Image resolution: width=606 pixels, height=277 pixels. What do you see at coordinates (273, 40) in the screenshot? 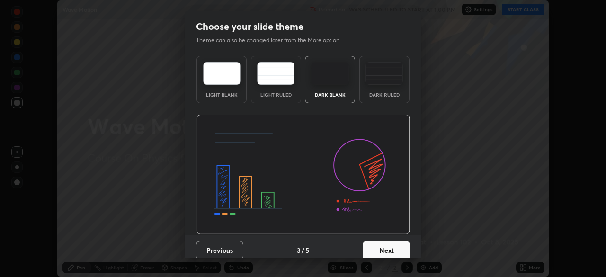
I see `p: Theme can also be changed later from the More option` at bounding box center [273, 40].